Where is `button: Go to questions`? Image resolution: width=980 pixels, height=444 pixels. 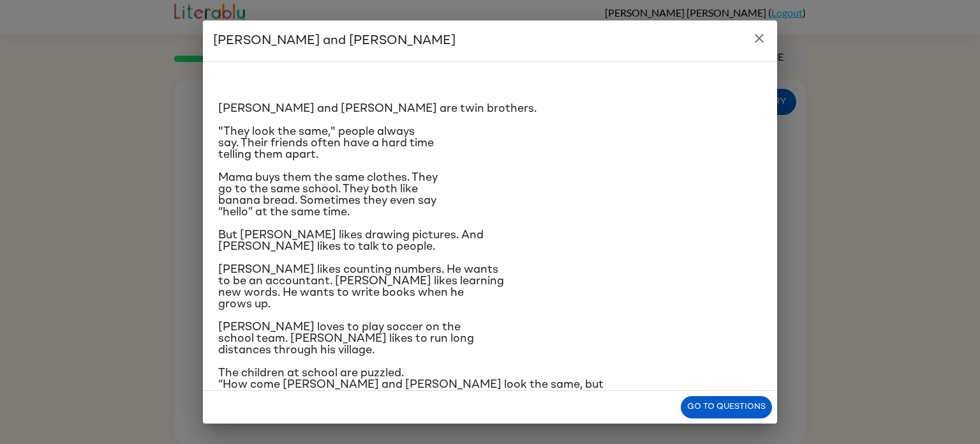 button: Go to questions is located at coordinates (726, 407).